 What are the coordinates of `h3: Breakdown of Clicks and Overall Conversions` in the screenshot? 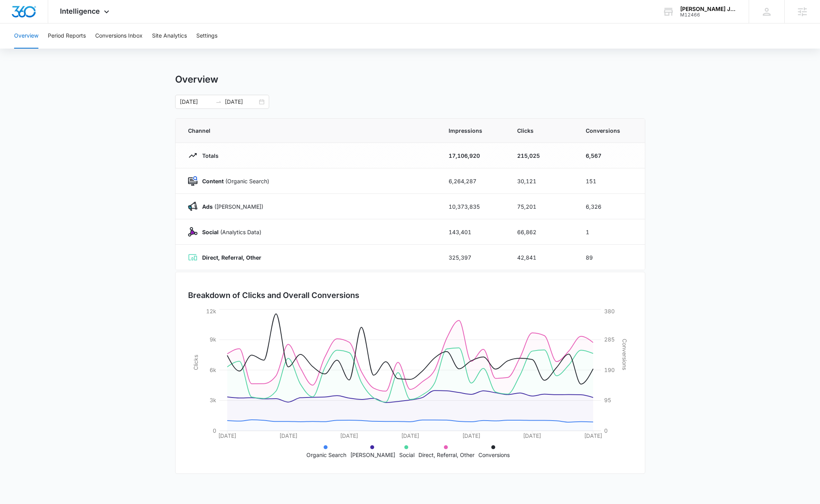 It's located at (273, 295).